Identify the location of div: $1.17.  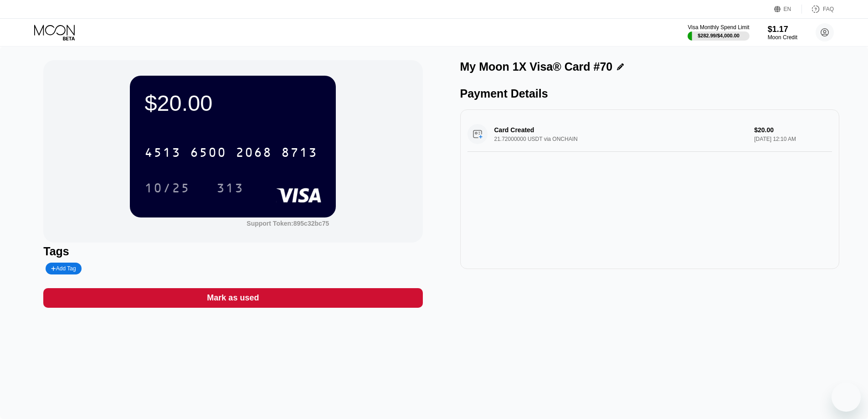
(782, 29).